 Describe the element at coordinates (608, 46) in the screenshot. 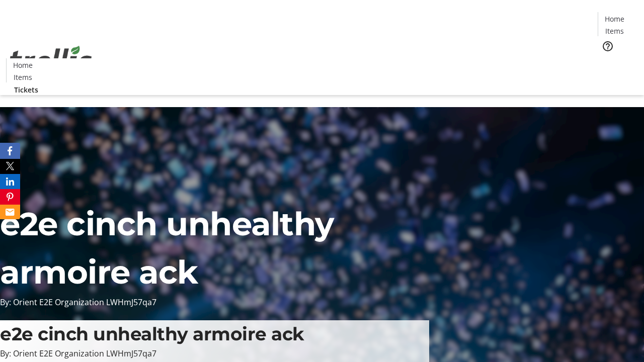

I see `button: Help` at that location.